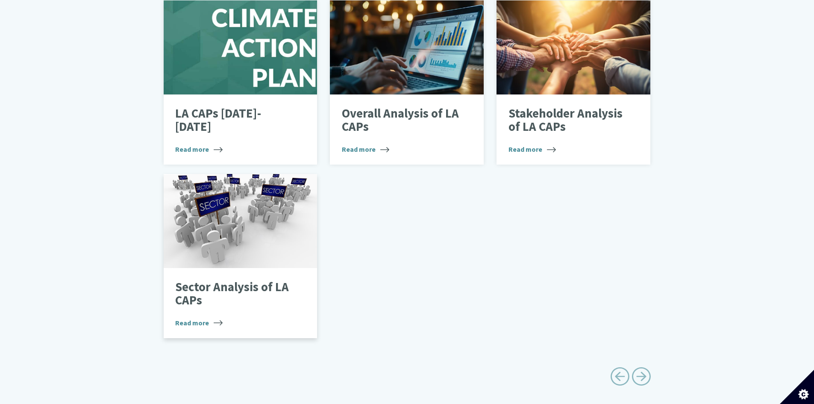 The image size is (814, 404). Describe the element at coordinates (567, 120) in the screenshot. I see `p: Stakeholder Analysis of LA CAPs` at that location.